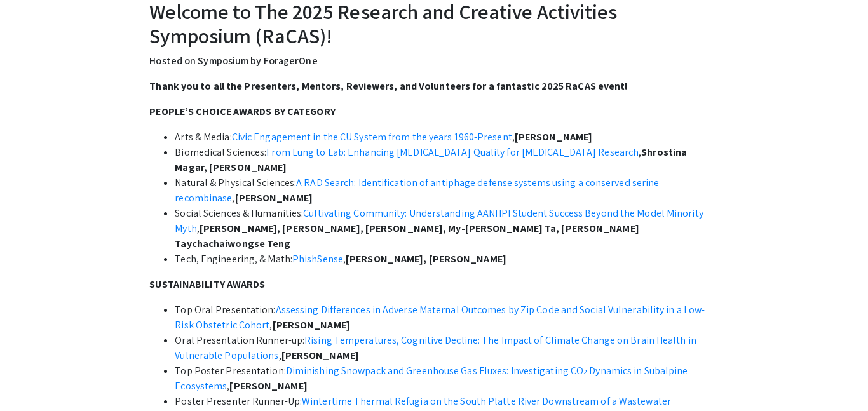  I want to click on li: Arts & Media: ,, so click(446, 137).